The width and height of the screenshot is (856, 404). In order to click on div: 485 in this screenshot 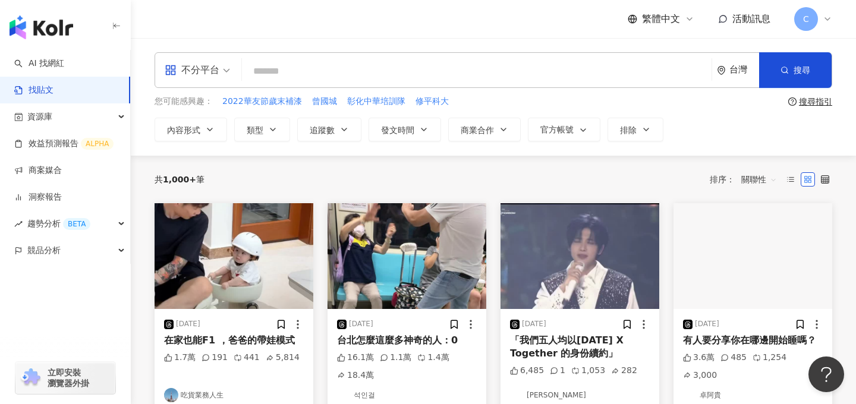, I will do `click(733, 358)`.